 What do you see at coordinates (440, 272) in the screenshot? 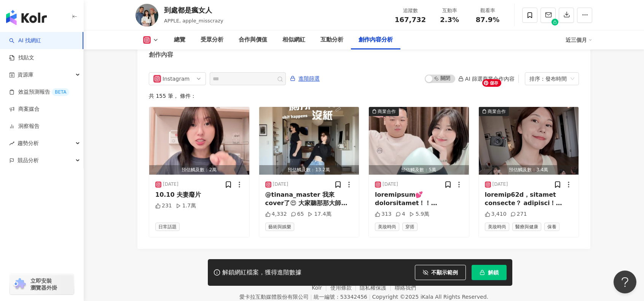
I see `button: 不顯示範例` at bounding box center [440, 272].